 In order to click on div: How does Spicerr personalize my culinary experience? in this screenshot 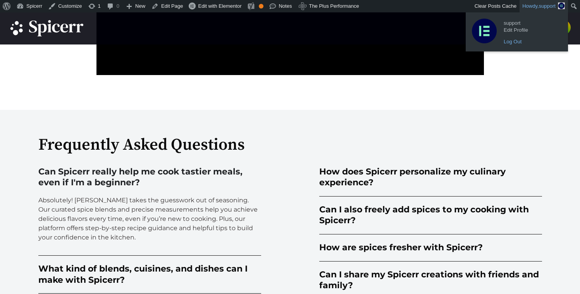, I will do `click(430, 177)`.